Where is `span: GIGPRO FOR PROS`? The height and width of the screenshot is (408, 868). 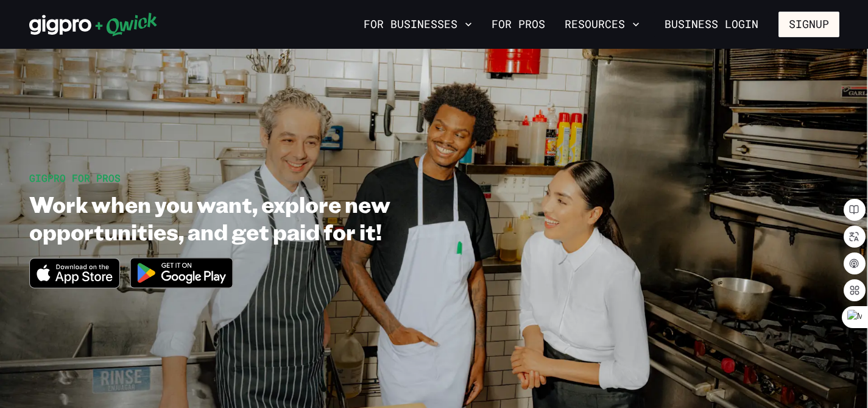 span: GIGPRO FOR PROS is located at coordinates (75, 178).